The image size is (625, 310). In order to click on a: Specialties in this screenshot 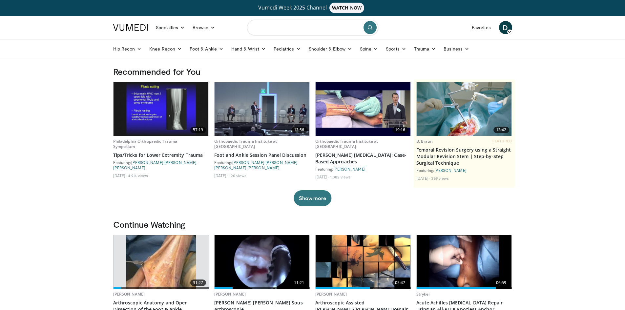, I will do `click(170, 28)`.